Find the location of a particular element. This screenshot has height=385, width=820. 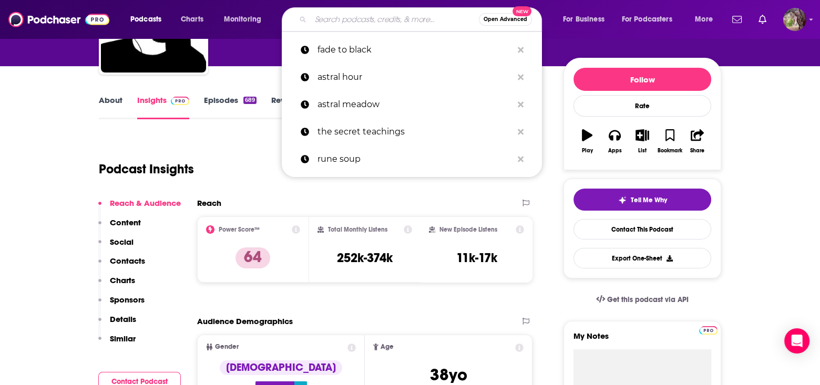

h2: Reach is located at coordinates (209, 203).